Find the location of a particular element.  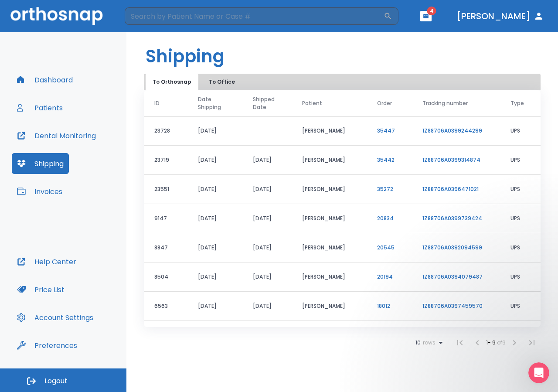

a: 18012 is located at coordinates (384, 306).